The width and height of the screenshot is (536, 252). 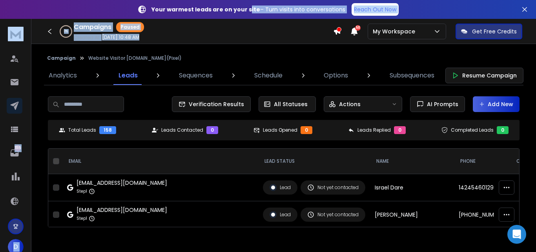 What do you see at coordinates (182, 130) in the screenshot?
I see `p: Leads Contacted` at bounding box center [182, 130].